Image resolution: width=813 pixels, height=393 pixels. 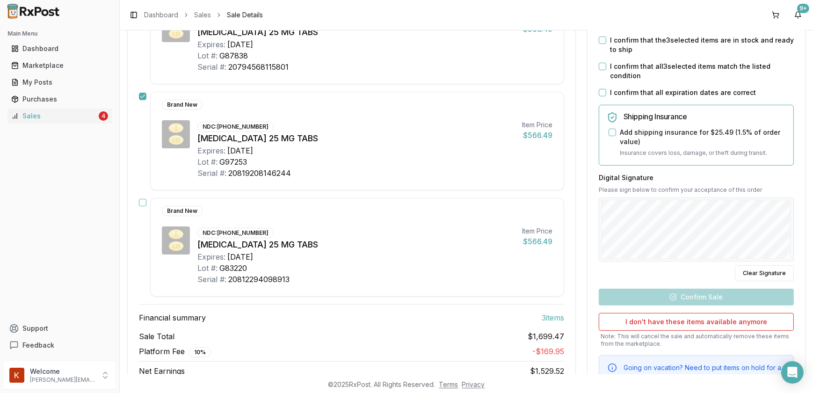 What do you see at coordinates (258, 67) in the screenshot?
I see `div: 20794568115801` at bounding box center [258, 67].